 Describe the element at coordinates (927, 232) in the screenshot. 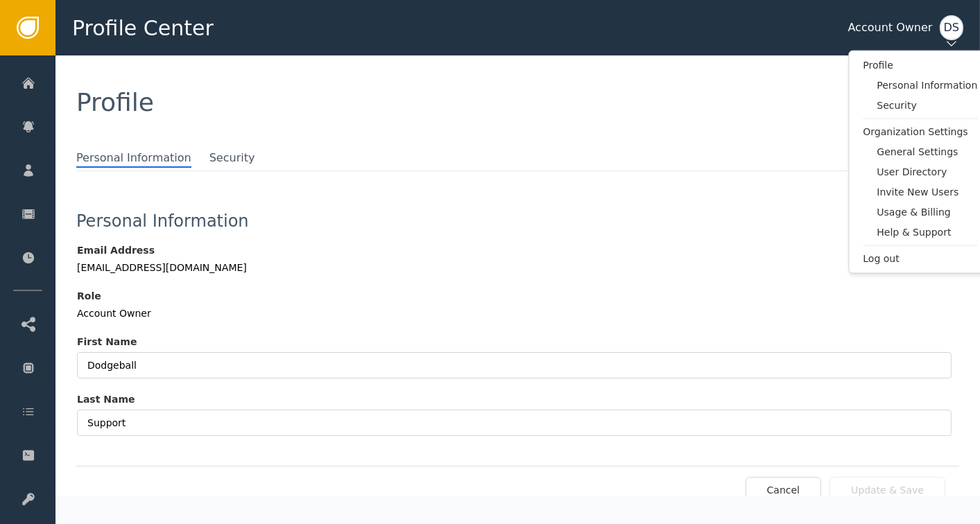

I see `span: Help & Support` at that location.